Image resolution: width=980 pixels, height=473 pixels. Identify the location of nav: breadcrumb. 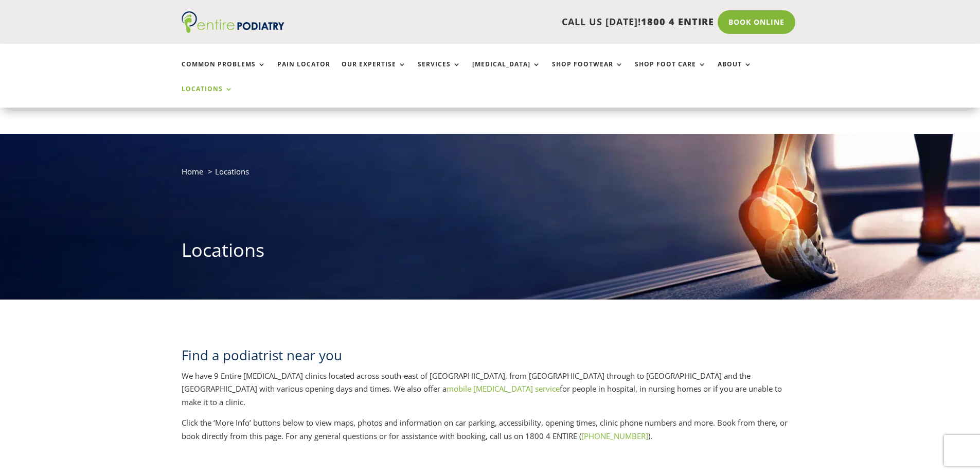
(491, 175).